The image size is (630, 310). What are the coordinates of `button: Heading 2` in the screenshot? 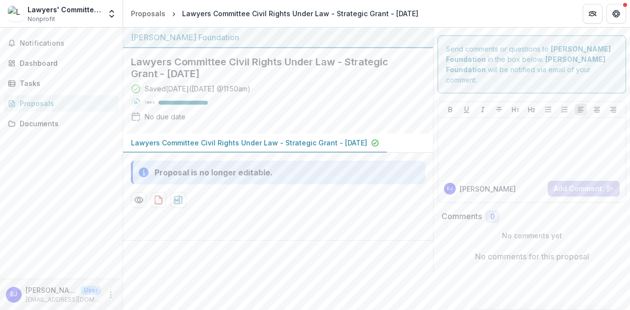 It's located at (531, 110).